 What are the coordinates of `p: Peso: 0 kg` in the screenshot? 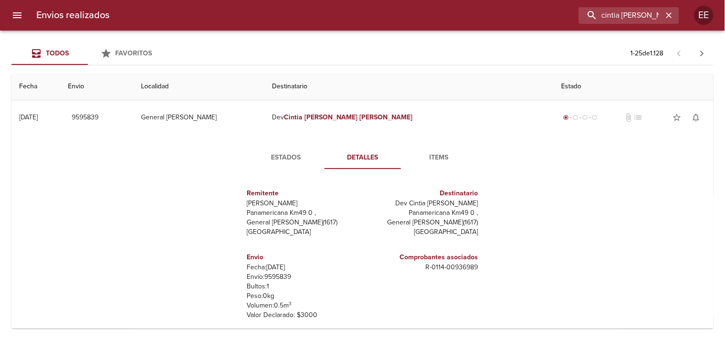 It's located at (303, 296).